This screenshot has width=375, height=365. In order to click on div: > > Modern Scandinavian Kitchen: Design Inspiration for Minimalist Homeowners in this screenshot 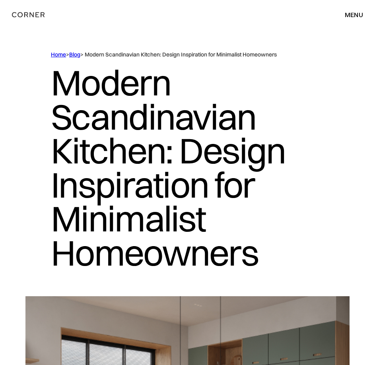, I will do `click(187, 54)`.